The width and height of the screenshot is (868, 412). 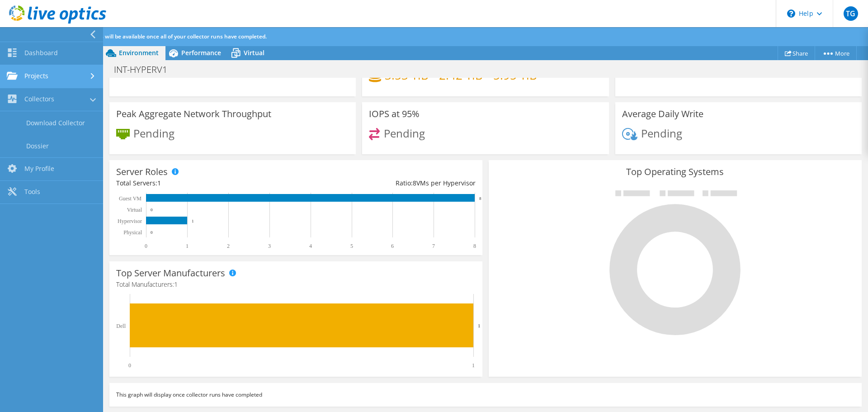 What do you see at coordinates (121, 326) in the screenshot?
I see `text: Dell` at bounding box center [121, 326].